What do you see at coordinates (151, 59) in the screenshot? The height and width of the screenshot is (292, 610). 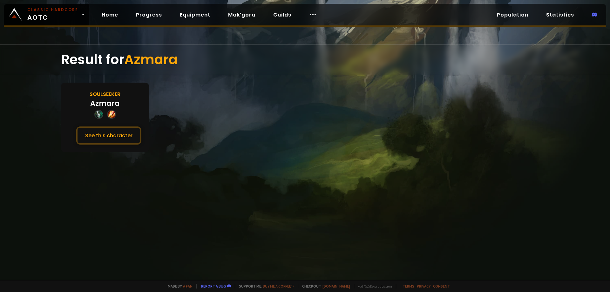 I see `span: Azmara` at bounding box center [151, 59].